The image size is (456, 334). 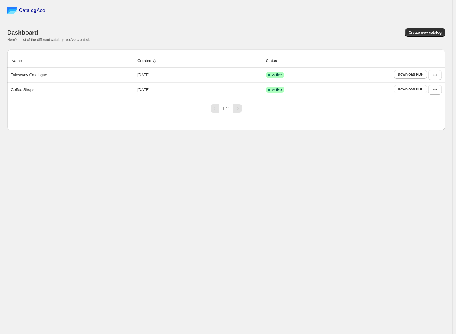 What do you see at coordinates (226, 108) in the screenshot?
I see `span: 1 / 1` at bounding box center [226, 108].